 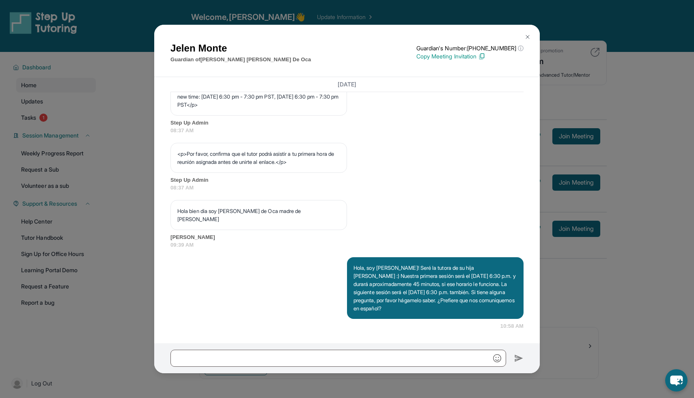 I want to click on img: Send icon, so click(x=519, y=358).